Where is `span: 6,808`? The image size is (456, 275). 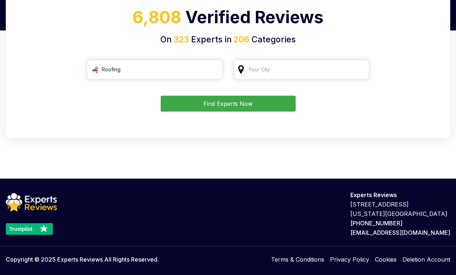
span: 6,808 is located at coordinates (157, 17).